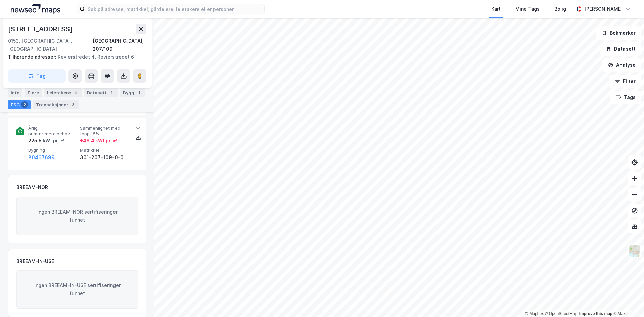 The height and width of the screenshot is (317, 644). I want to click on button: 80467699, so click(41, 157).